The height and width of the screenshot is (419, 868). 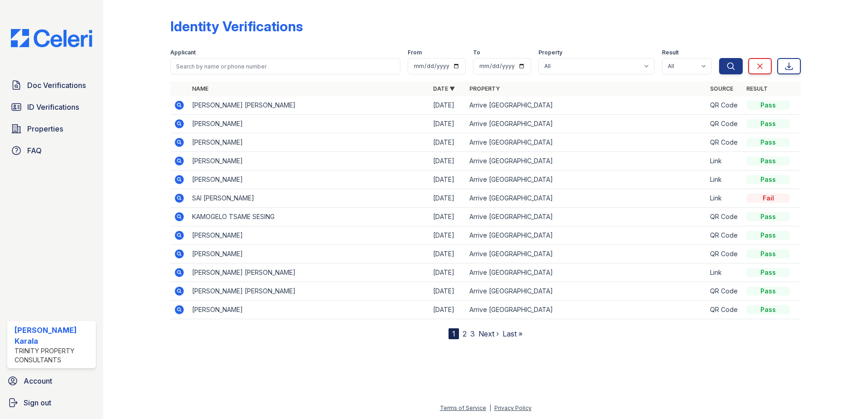 What do you see at coordinates (51, 85) in the screenshot?
I see `a: Doc Verifications` at bounding box center [51, 85].